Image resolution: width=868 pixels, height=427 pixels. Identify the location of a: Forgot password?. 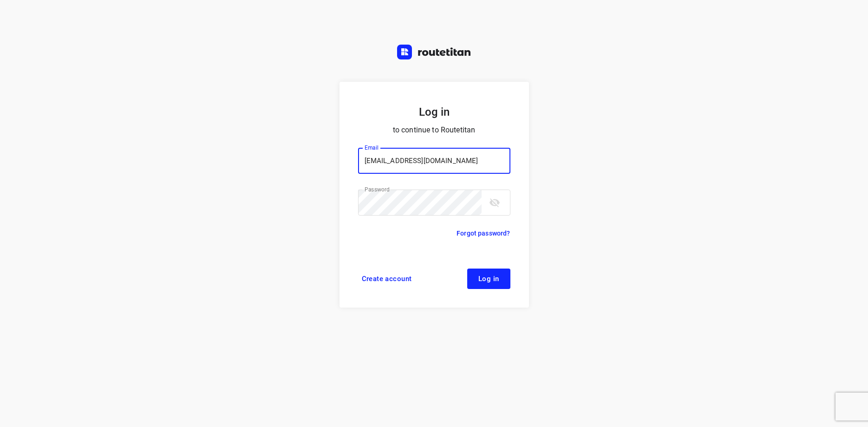
(483, 233).